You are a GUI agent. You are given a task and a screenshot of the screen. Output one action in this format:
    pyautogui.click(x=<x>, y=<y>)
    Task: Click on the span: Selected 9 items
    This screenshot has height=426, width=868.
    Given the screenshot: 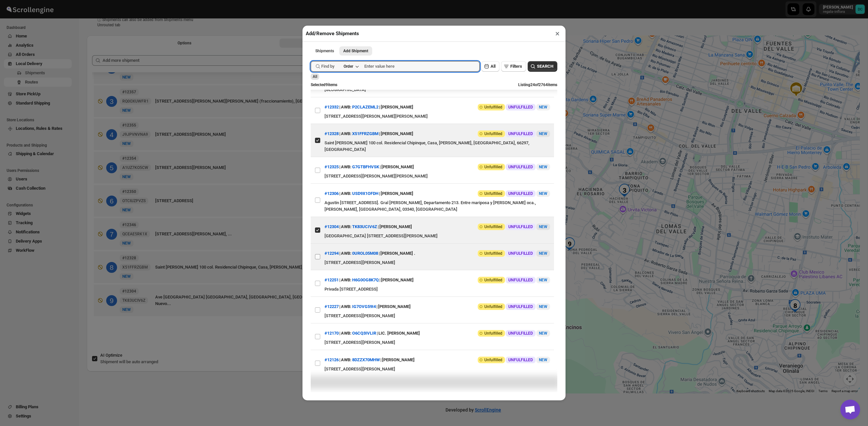 What is the action you would take?
    pyautogui.click(x=324, y=85)
    